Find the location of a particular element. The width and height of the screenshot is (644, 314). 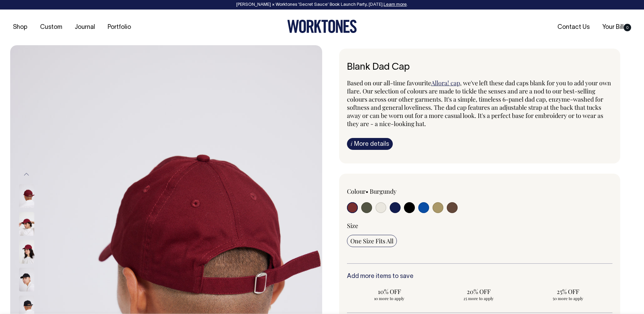

span: 10 more to apply is located at coordinates (389, 299).